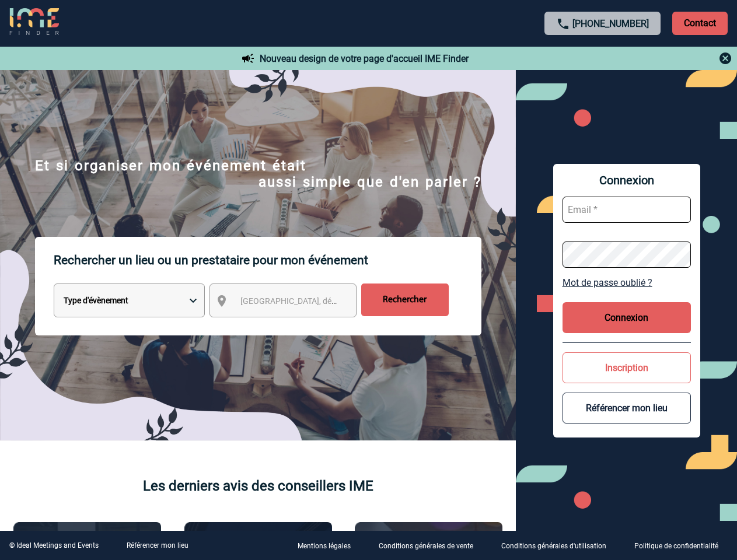  I want to click on a: Référencer mon lieu, so click(157, 545).